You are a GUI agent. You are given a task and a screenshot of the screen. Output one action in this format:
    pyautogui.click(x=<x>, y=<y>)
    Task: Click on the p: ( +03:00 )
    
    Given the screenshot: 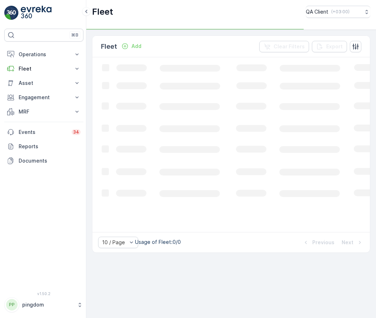 What is the action you would take?
    pyautogui.click(x=340, y=12)
    